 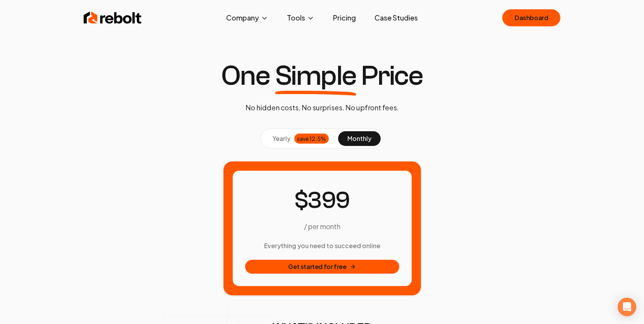 I want to click on div: Open Intercom Messenger, so click(x=627, y=307).